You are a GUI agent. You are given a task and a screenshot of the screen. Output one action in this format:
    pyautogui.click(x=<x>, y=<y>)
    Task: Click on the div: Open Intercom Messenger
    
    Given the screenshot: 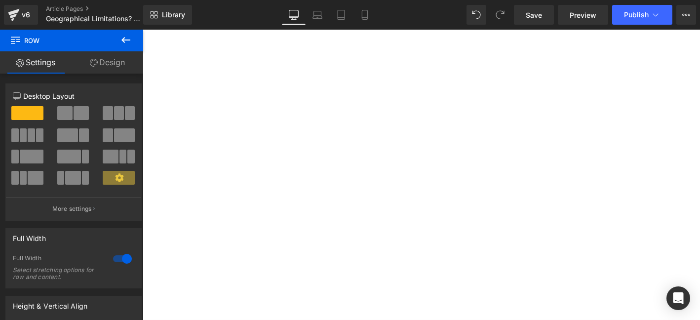 What is the action you would take?
    pyautogui.click(x=679, y=298)
    